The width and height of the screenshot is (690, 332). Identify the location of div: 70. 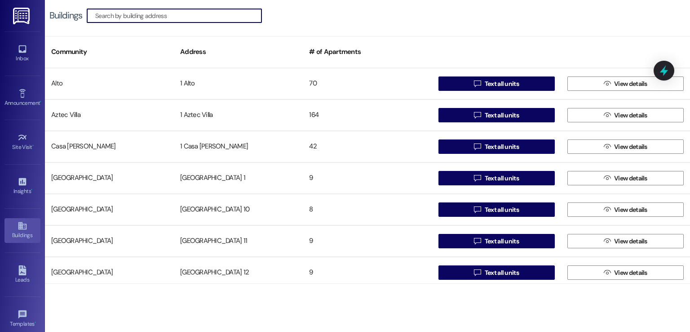
(367, 84).